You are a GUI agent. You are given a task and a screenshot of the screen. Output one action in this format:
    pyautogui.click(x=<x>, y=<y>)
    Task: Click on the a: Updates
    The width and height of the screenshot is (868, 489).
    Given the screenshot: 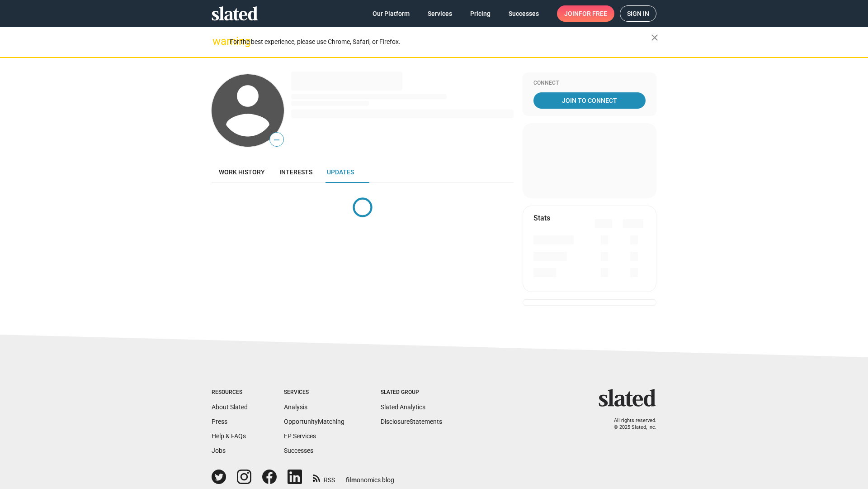 What is the action you would take?
    pyautogui.click(x=340, y=172)
    